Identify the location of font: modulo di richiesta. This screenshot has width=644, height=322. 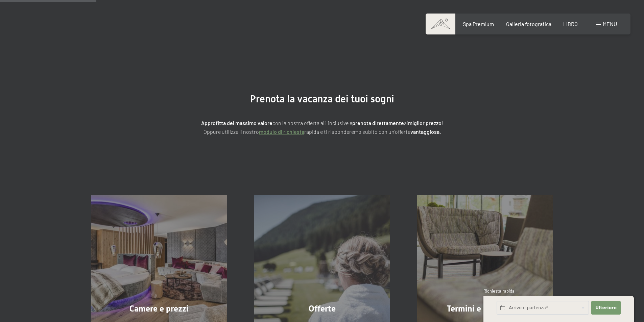
(282, 131).